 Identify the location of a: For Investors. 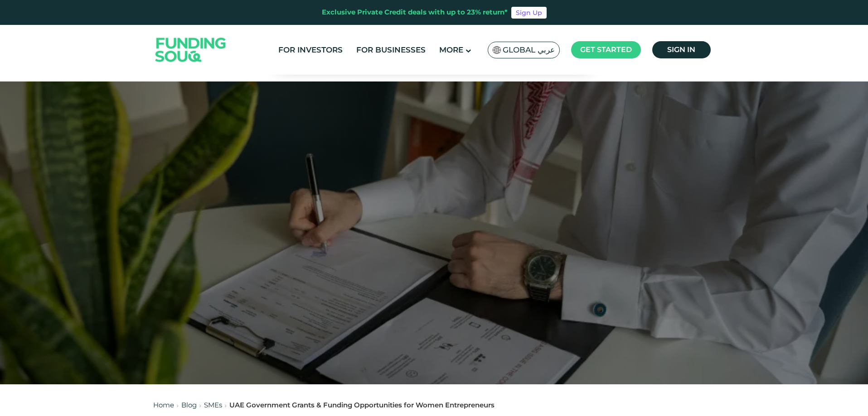
(311, 50).